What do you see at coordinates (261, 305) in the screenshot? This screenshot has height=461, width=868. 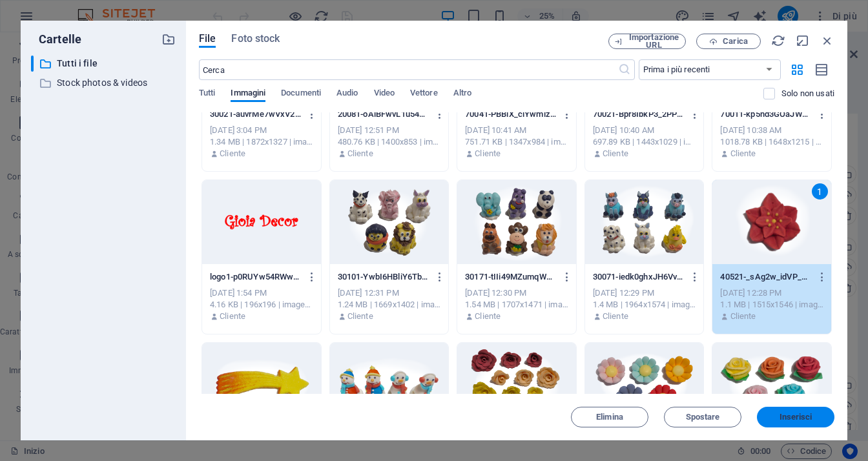 I see `div: 4.16 KB | 196x196 | image/png` at bounding box center [261, 305].